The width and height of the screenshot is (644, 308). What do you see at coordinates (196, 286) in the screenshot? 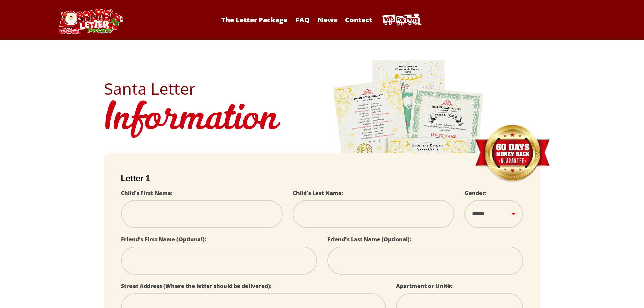
I see `label: Street Address (Where the letter should be delivered):` at bounding box center [196, 286].